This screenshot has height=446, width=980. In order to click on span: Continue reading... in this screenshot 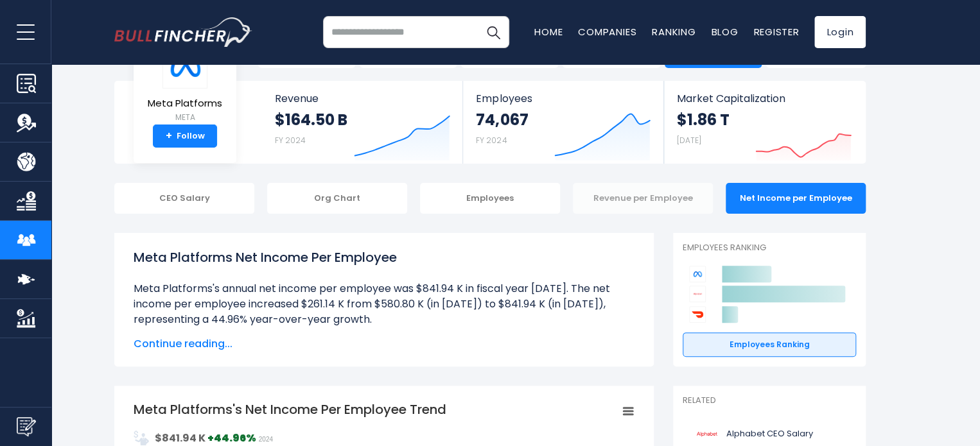, I will do `click(384, 344)`.